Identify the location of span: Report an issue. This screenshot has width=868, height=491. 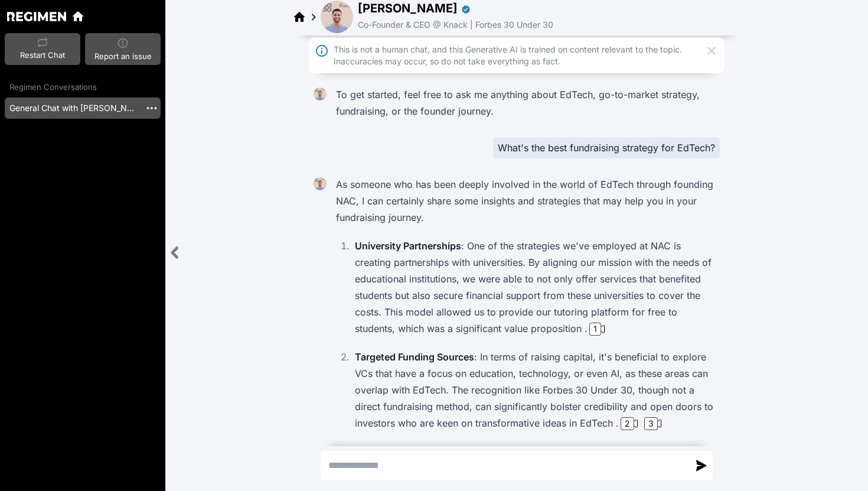
(123, 56).